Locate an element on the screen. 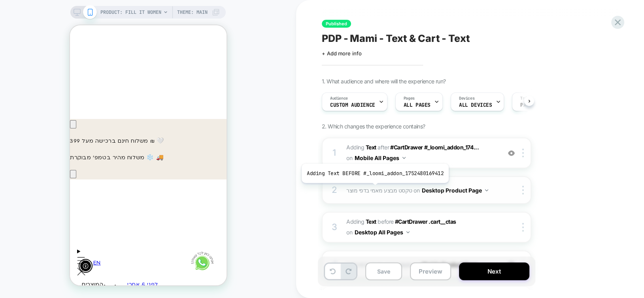 This screenshot has width=644, height=298. span: המוצרים שלנו is located at coordinates (23, 263).